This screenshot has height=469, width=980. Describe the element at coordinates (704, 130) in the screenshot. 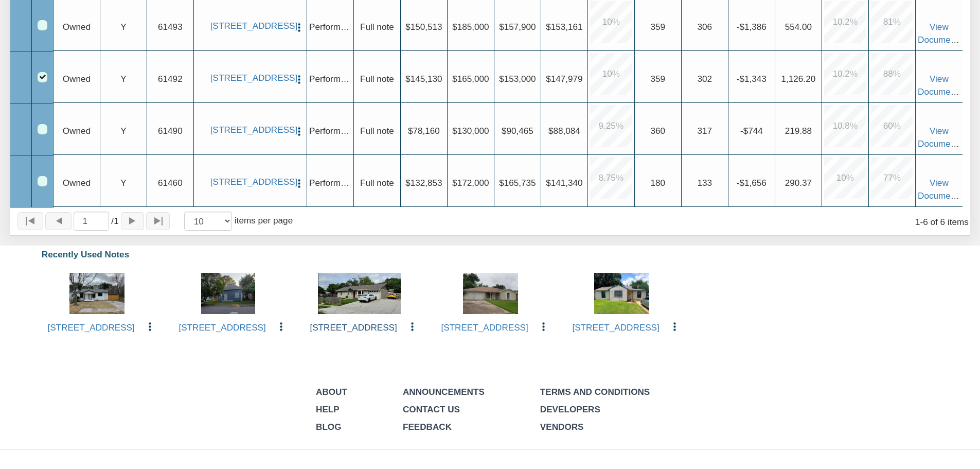

I see `span: 317` at that location.